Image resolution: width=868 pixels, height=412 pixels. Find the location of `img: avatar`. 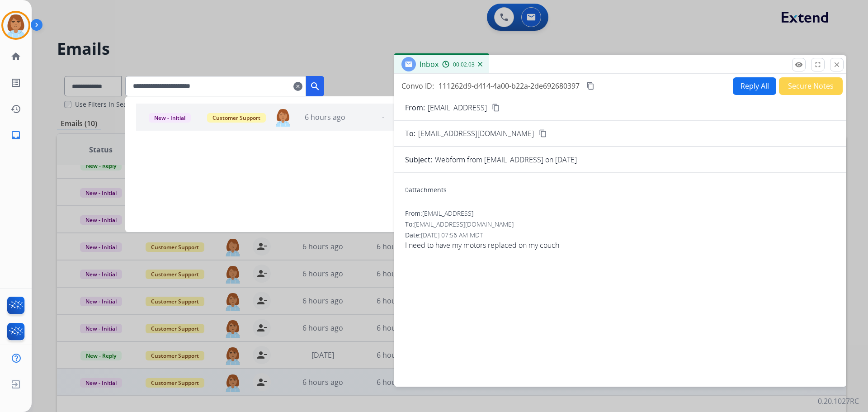

img: avatar is located at coordinates (16, 25).